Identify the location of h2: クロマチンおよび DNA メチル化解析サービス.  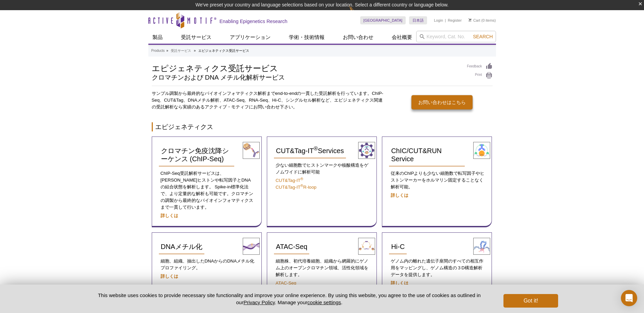
(306, 78).